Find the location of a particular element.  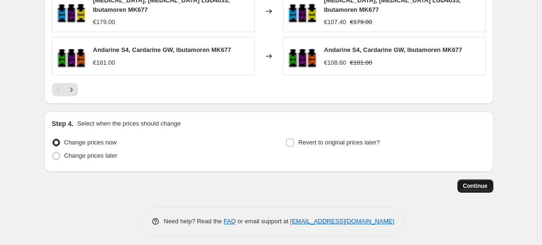

strike: €179.00 is located at coordinates (361, 22).